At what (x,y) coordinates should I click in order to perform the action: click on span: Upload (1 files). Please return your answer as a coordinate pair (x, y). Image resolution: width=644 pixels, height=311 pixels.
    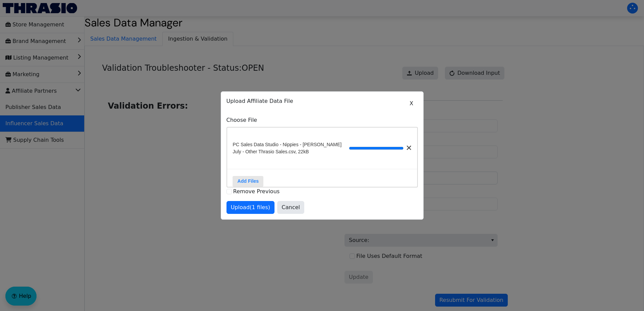
    Looking at the image, I should click on (251, 208).